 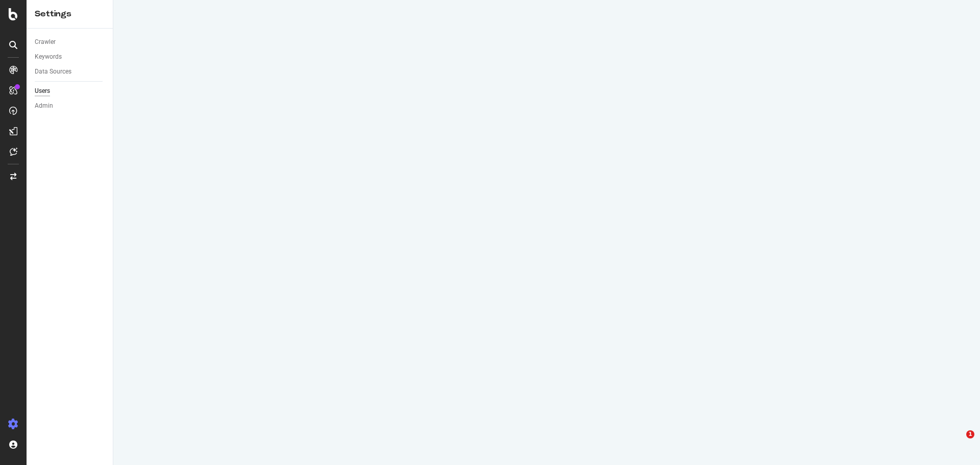 What do you see at coordinates (48, 57) in the screenshot?
I see `div: Keywords` at bounding box center [48, 57].